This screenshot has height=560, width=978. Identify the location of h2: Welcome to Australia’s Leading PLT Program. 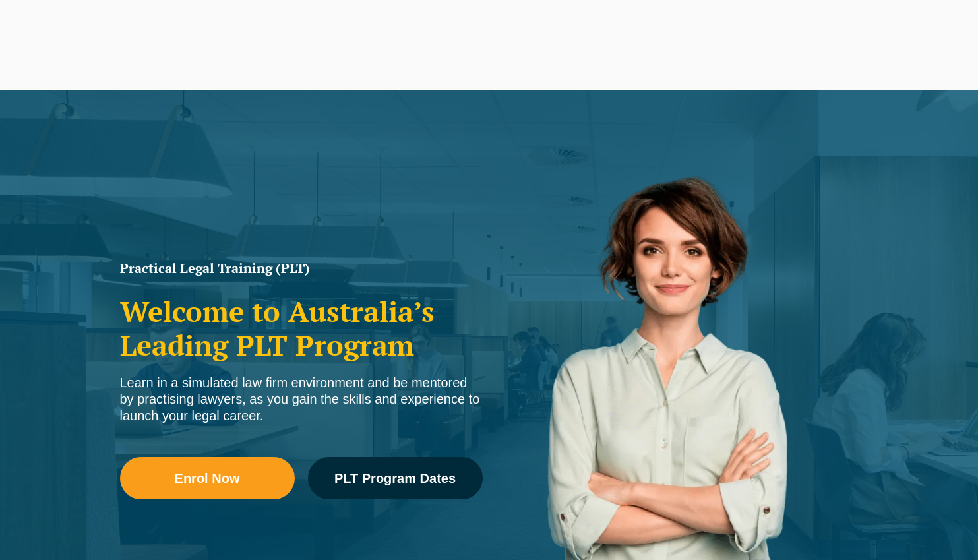
(301, 328).